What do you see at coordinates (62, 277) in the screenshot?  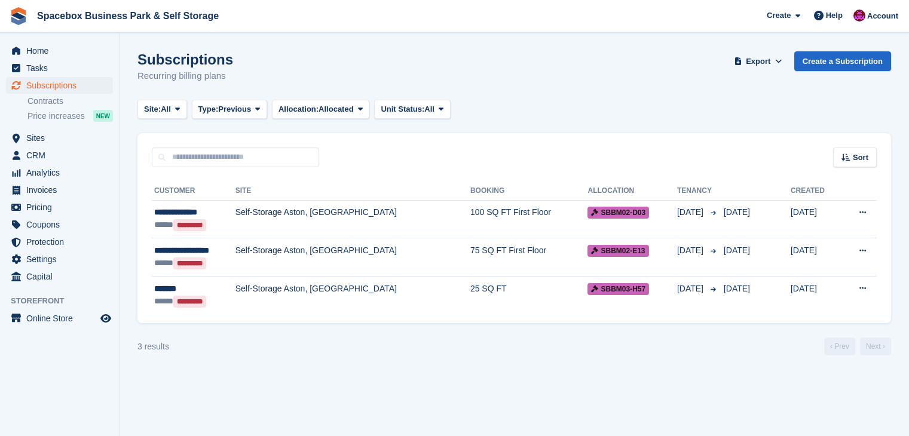 I see `span: Capital` at bounding box center [62, 277].